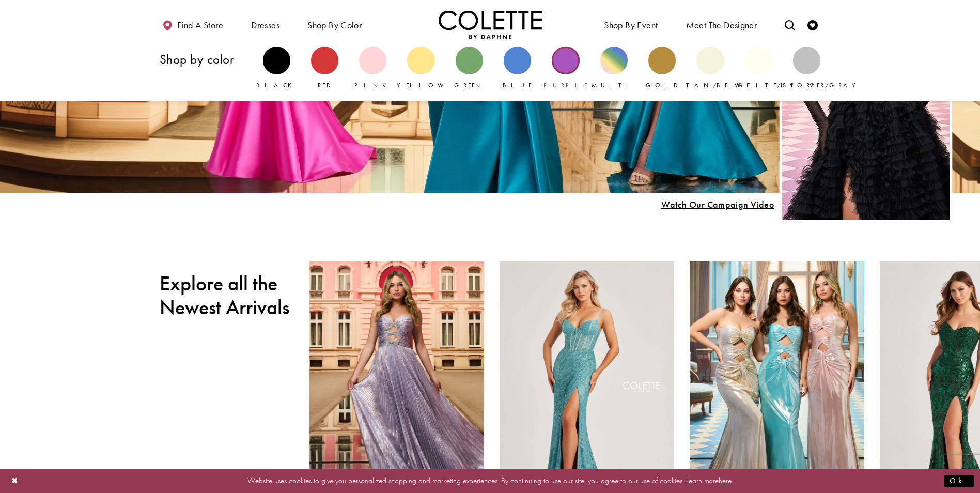  I want to click on button: Close Dialog, so click(15, 481).